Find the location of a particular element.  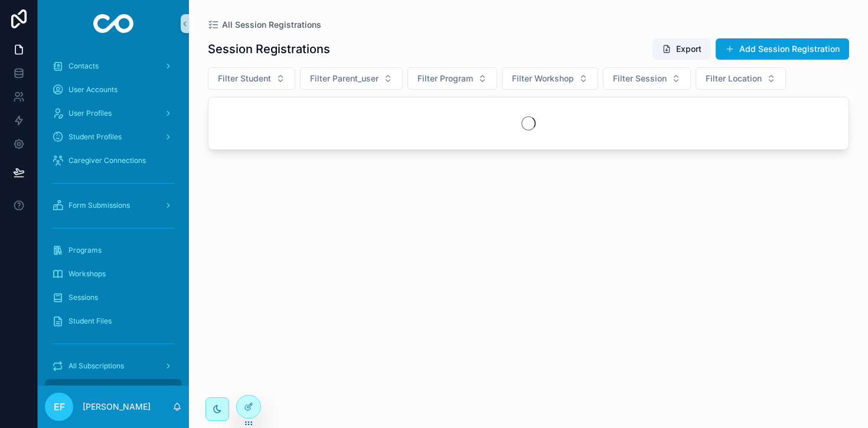

span: Caregiver Connections is located at coordinates (107, 161).